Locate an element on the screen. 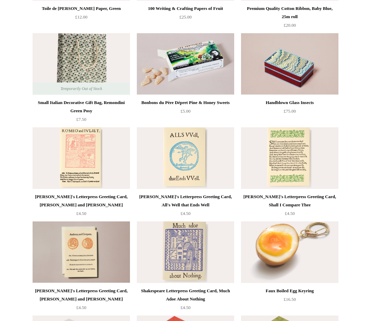 The width and height of the screenshot is (371, 321). a: Premium Quality Cotton Ribbon, Baby Blue, 25m roll £20.00 is located at coordinates (290, 19).